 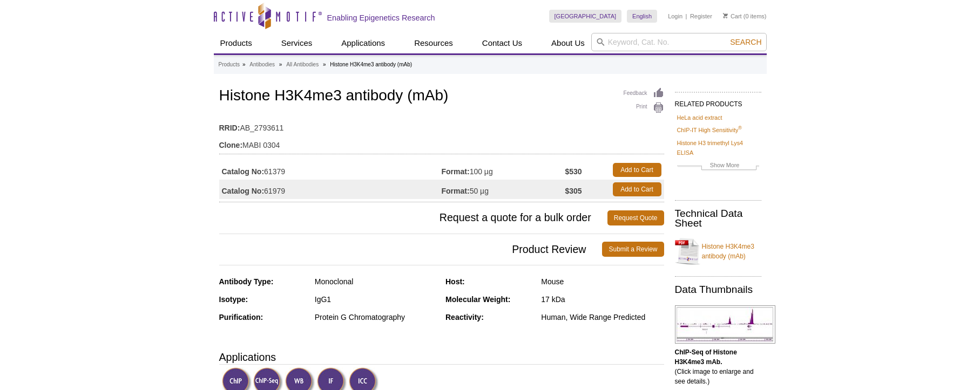 What do you see at coordinates (246, 282) in the screenshot?
I see `strong: Antibody Type:` at bounding box center [246, 282].